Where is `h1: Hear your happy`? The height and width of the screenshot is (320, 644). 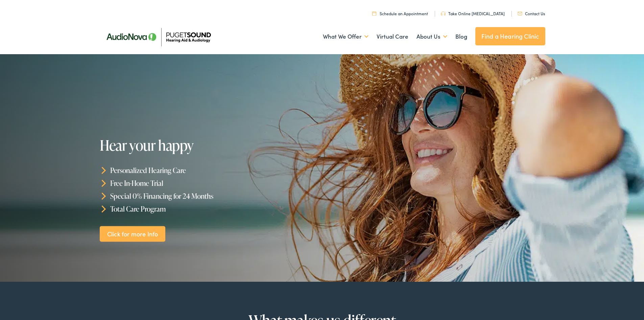
h1: Hear your happy is located at coordinates (202, 145).